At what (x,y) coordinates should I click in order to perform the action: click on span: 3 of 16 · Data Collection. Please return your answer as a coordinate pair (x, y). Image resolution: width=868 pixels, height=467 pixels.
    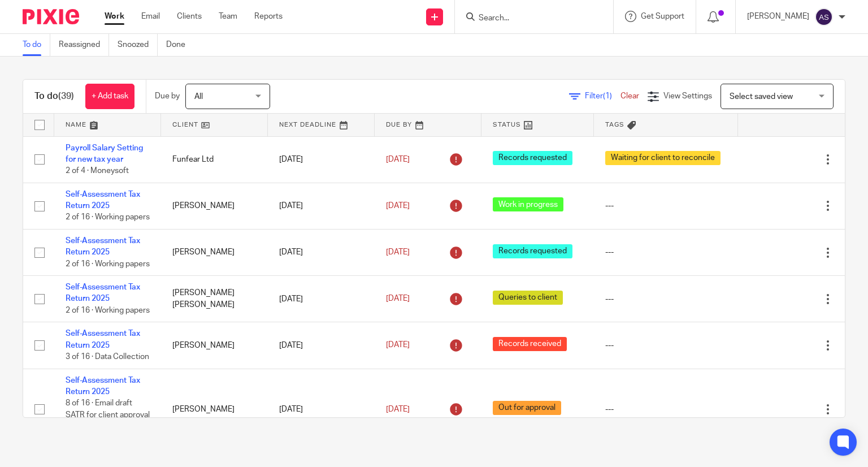
    Looking at the image, I should click on (108, 357).